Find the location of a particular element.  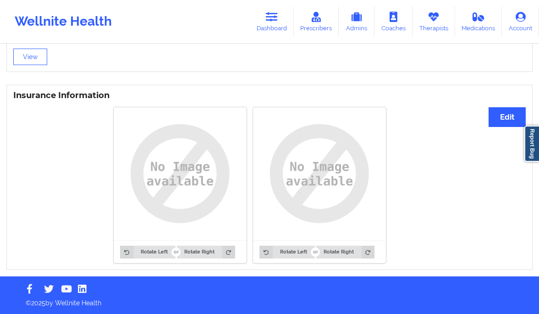

p: © 2025 by Wellnite Health is located at coordinates (269, 300).